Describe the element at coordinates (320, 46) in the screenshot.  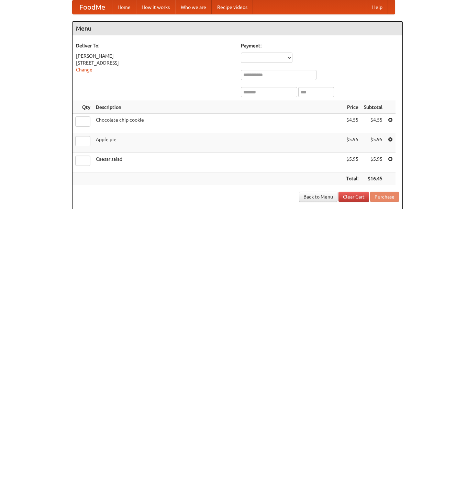
I see `h5: Payment:` at that location.